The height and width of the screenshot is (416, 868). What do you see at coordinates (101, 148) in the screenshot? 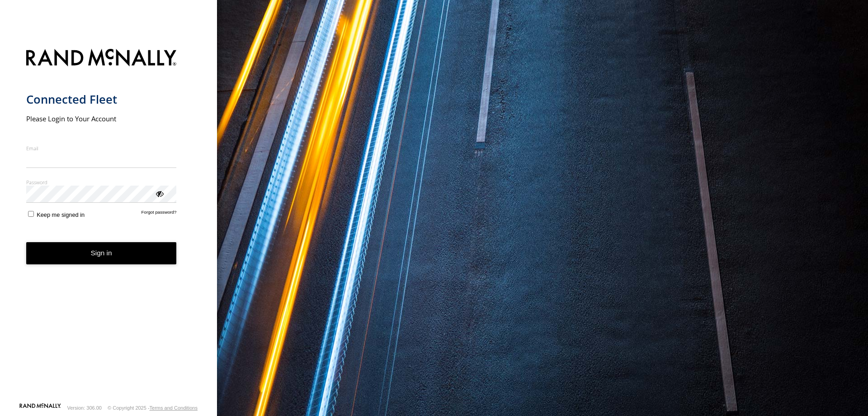
I see `label: Email` at bounding box center [101, 148].